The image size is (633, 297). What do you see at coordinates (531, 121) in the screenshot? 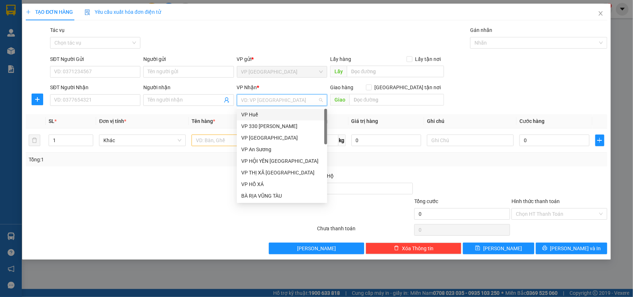
I see `span: Cước hàng` at bounding box center [531, 121].